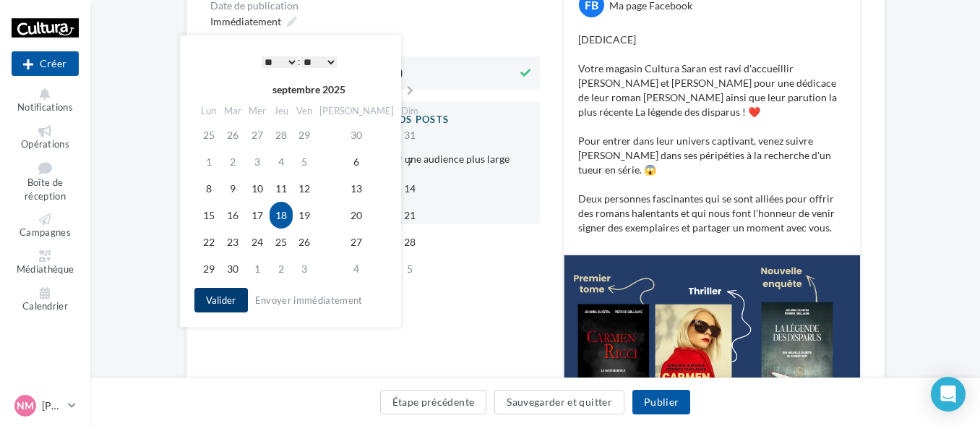  What do you see at coordinates (281, 215) in the screenshot?
I see `td: 18` at bounding box center [281, 215].